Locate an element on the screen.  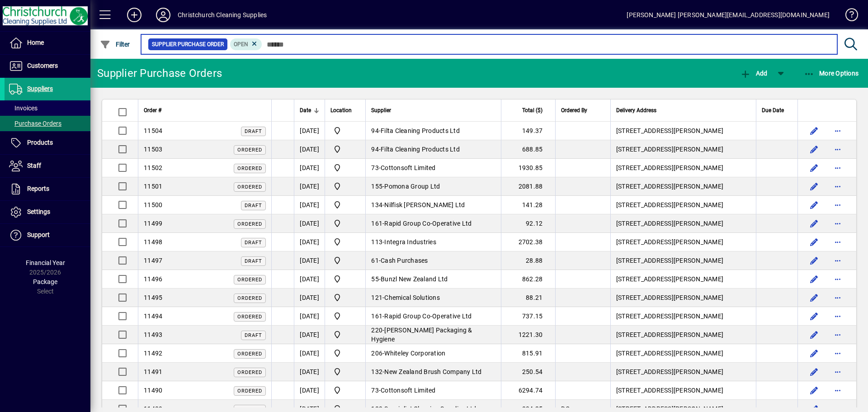
button: Add is located at coordinates (754, 73).